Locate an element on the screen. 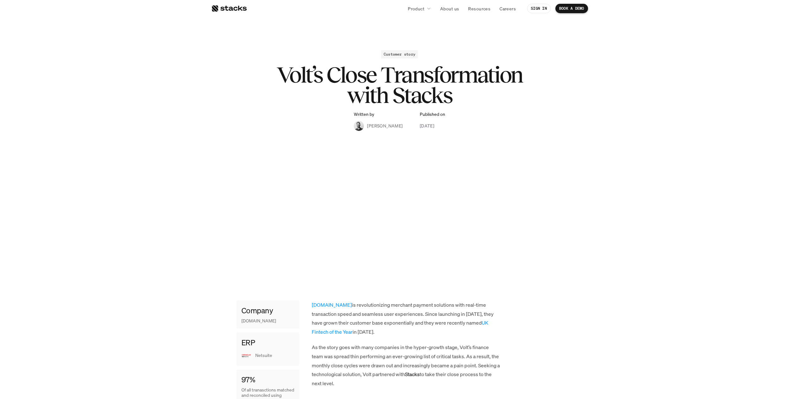 The height and width of the screenshot is (399, 799). p: Written by is located at coordinates (364, 114).